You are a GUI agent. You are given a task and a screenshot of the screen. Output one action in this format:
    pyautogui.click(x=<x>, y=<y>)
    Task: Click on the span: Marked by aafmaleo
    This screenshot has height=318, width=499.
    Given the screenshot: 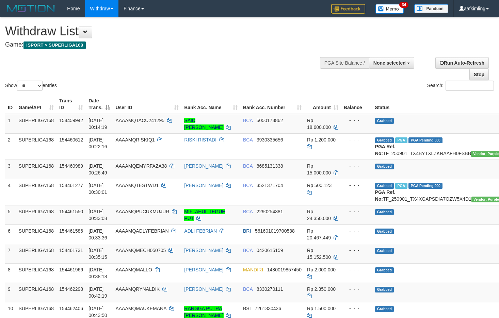 What is the action you would take?
    pyautogui.click(x=401, y=186)
    